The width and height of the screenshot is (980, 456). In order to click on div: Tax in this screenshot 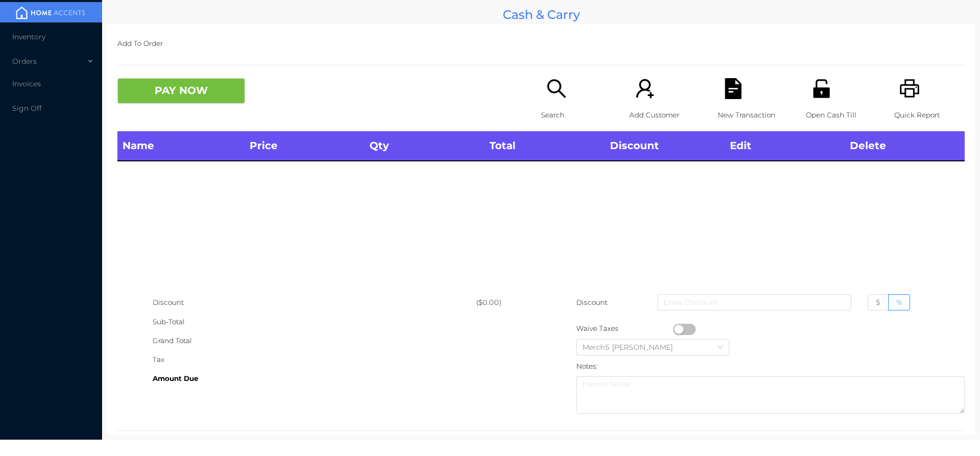, I will do `click(315, 359)`.